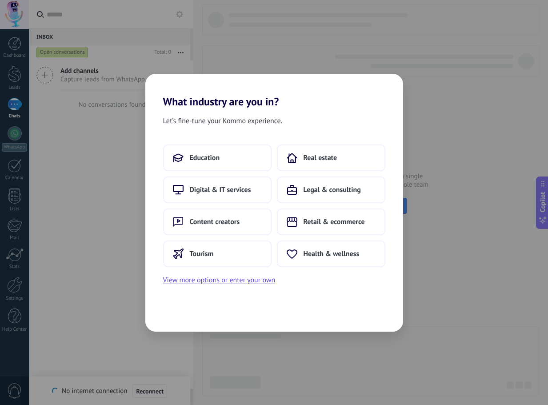 The height and width of the screenshot is (405, 548). I want to click on button: Education, so click(217, 158).